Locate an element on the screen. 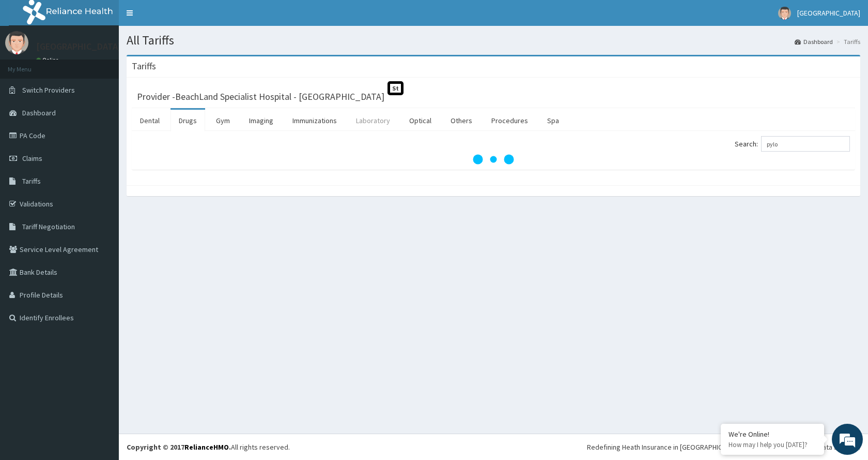  p: How may I help you today? is located at coordinates (772, 444).